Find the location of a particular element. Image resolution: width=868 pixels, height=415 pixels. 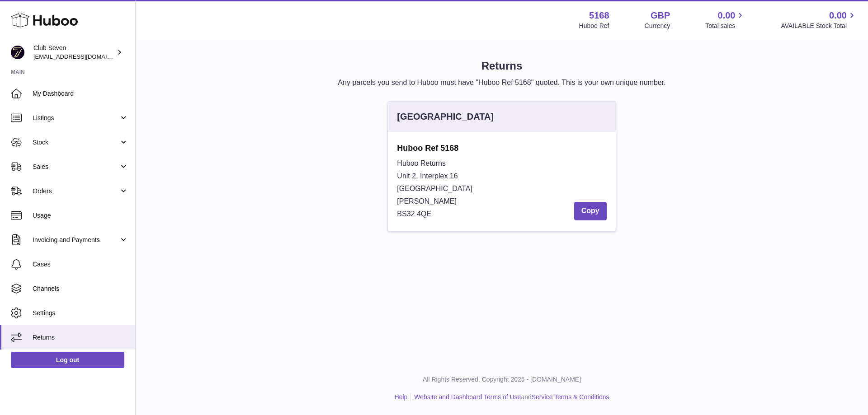

h1: Returns is located at coordinates (502, 66).